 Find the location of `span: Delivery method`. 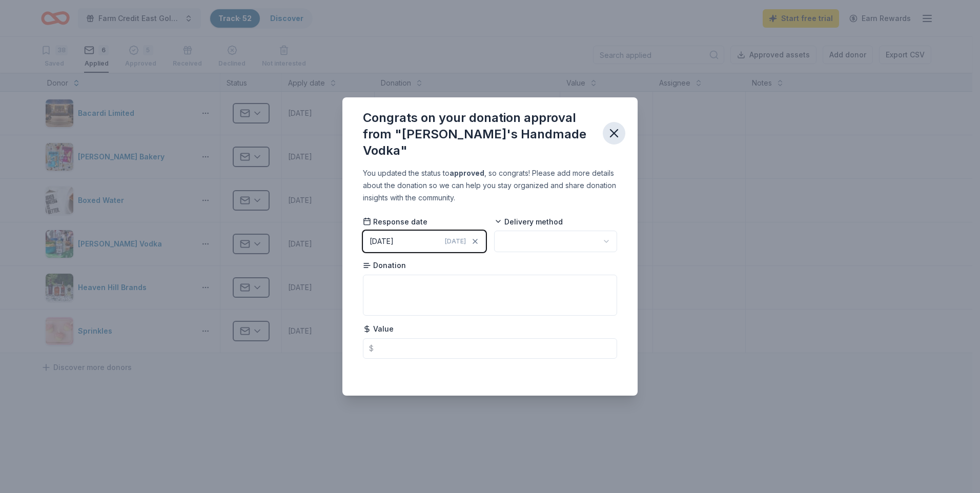

span: Delivery method is located at coordinates (528, 222).